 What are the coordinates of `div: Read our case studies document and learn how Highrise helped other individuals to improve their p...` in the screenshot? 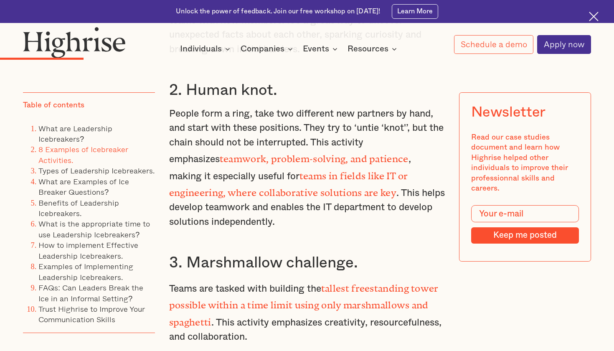 It's located at (525, 163).